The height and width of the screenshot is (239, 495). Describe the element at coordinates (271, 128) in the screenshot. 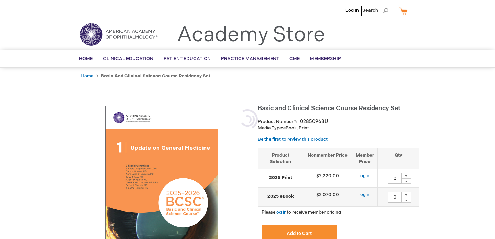

I see `strong: Media Type:` at that location.